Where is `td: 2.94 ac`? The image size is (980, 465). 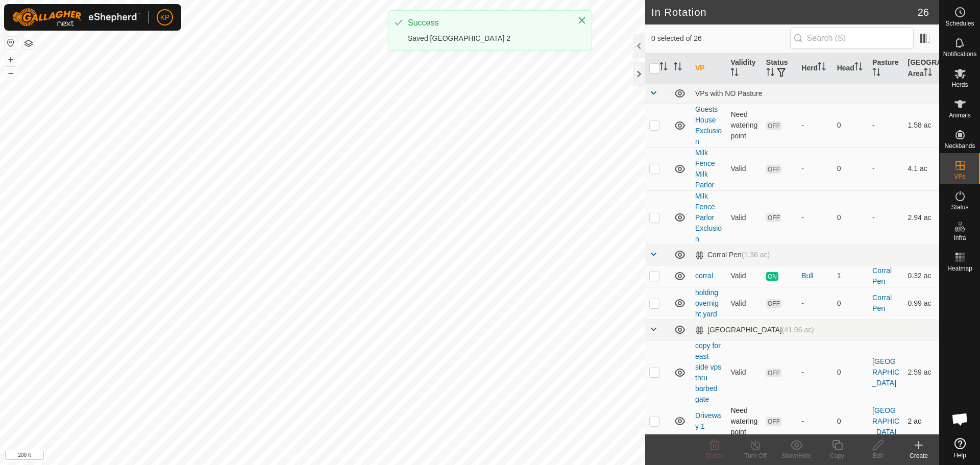
td: 2.94 ac is located at coordinates (921, 217).